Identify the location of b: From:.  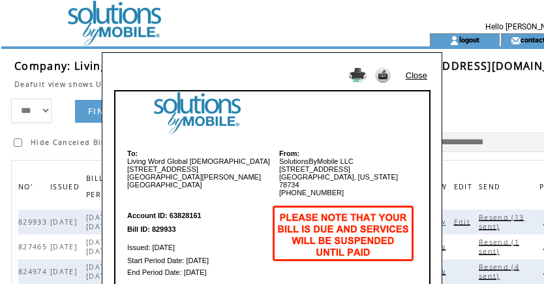
(289, 153).